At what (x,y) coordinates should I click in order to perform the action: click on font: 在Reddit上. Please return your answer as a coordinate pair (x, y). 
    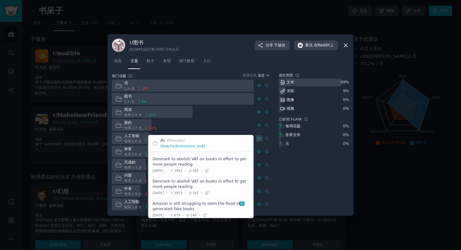
    Looking at the image, I should click on (324, 45).